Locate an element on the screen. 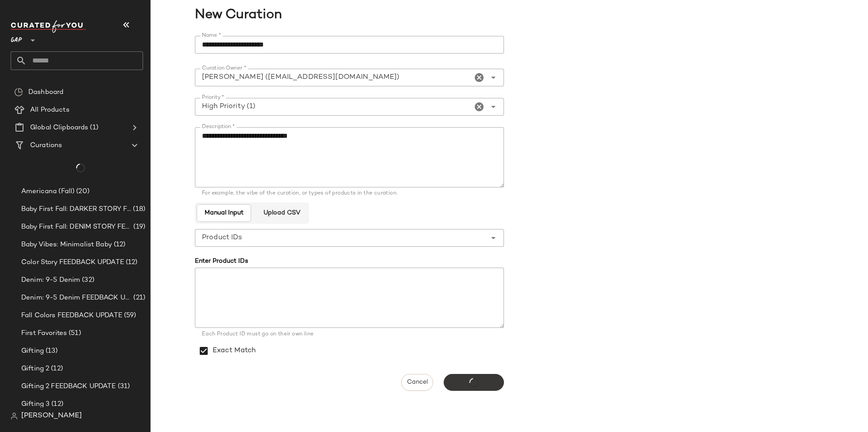 The image size is (868, 432). span: (21) is located at coordinates (138, 298).